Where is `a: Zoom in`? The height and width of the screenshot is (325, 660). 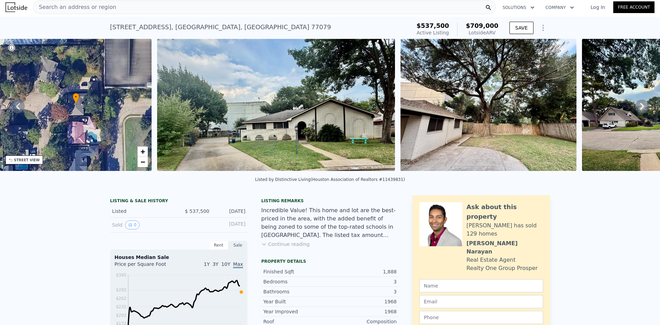 a: Zoom in is located at coordinates (143, 152).